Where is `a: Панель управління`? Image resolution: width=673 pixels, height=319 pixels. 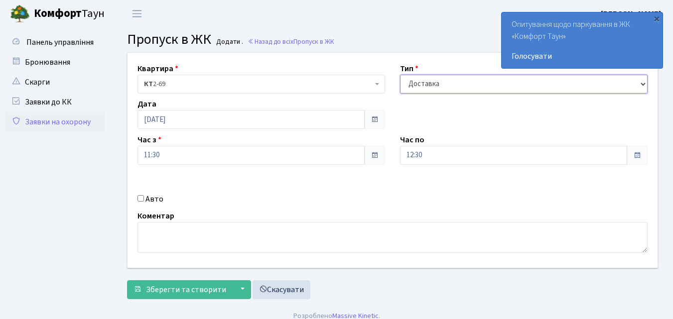
a: Панель управління is located at coordinates (55, 42).